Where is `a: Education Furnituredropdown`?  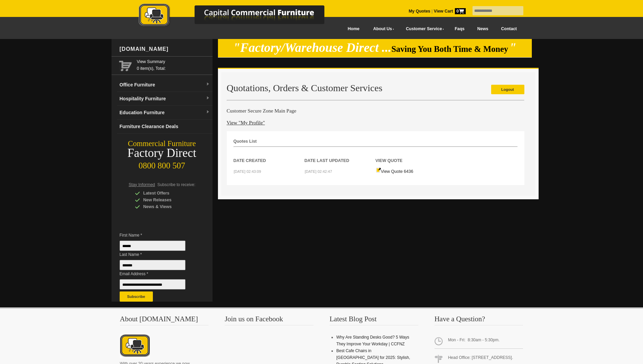
a: Education Furnituredropdown is located at coordinates (165, 113).